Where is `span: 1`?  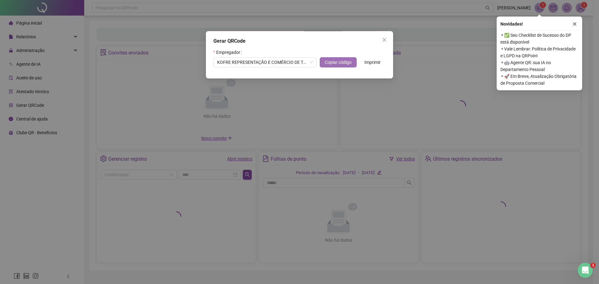 span: 1 is located at coordinates (593, 266).